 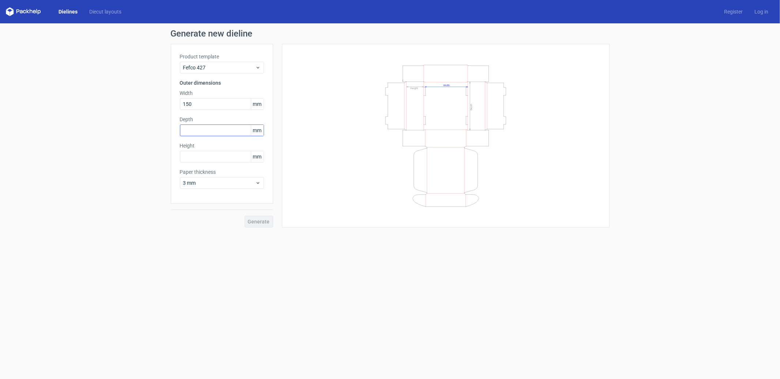 What do you see at coordinates (414, 88) in the screenshot?
I see `text: Height` at bounding box center [414, 88].